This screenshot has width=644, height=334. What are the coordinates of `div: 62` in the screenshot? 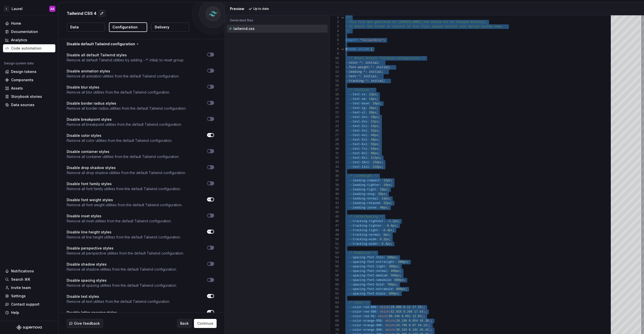 It's located at (334, 294).